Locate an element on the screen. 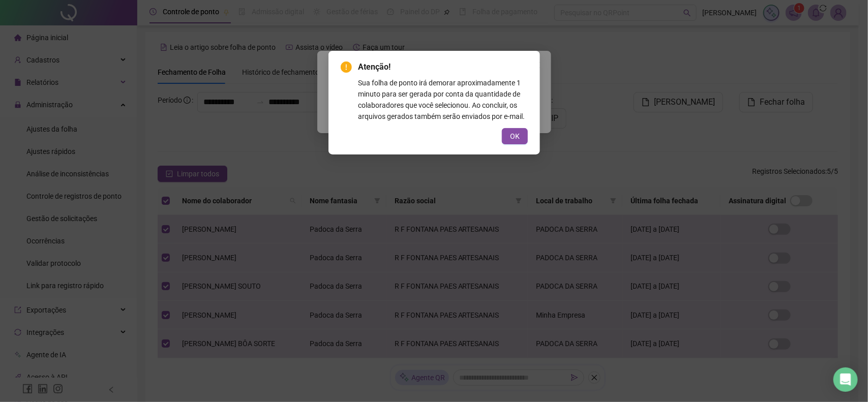 This screenshot has height=402, width=868. div: Open Intercom Messenger is located at coordinates (845, 380).